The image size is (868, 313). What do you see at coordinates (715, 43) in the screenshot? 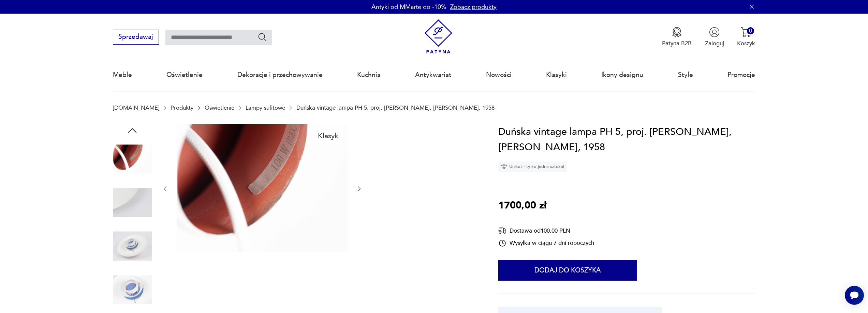
I see `p: Zaloguj` at bounding box center [715, 43].